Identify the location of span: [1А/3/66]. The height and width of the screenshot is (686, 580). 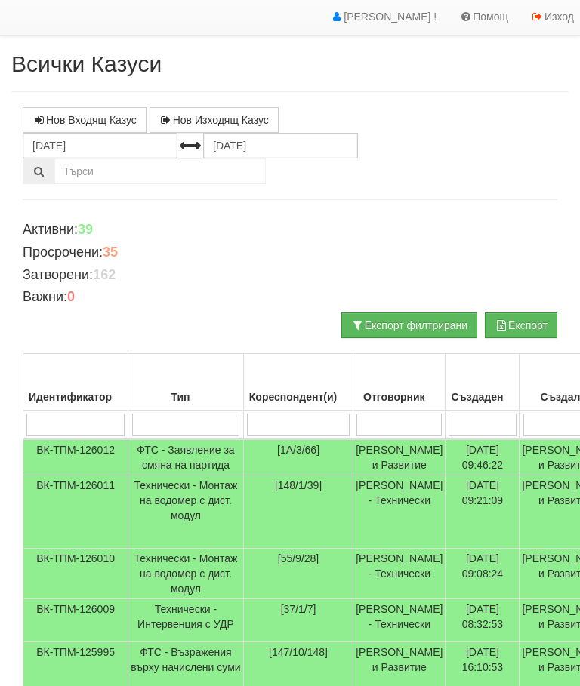
(298, 450).